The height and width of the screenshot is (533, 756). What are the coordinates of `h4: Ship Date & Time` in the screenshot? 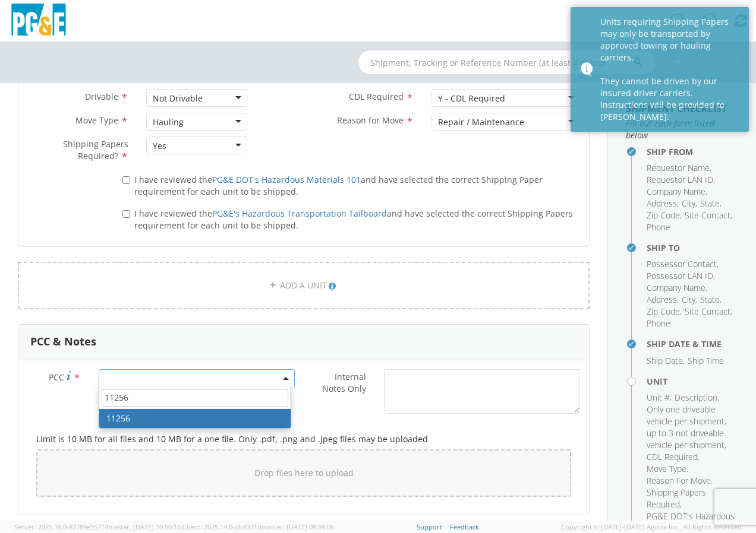 It's located at (692, 344).